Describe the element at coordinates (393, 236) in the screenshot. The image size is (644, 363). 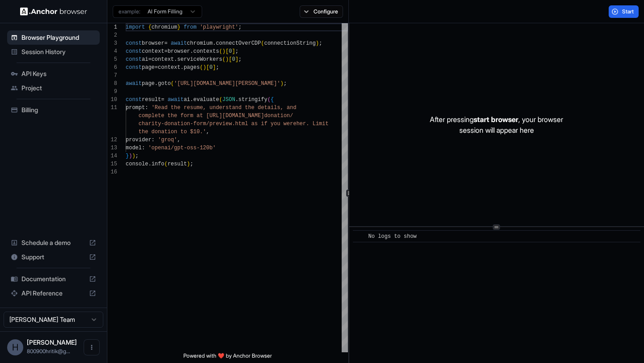
I see `span: No logs to show` at that location.